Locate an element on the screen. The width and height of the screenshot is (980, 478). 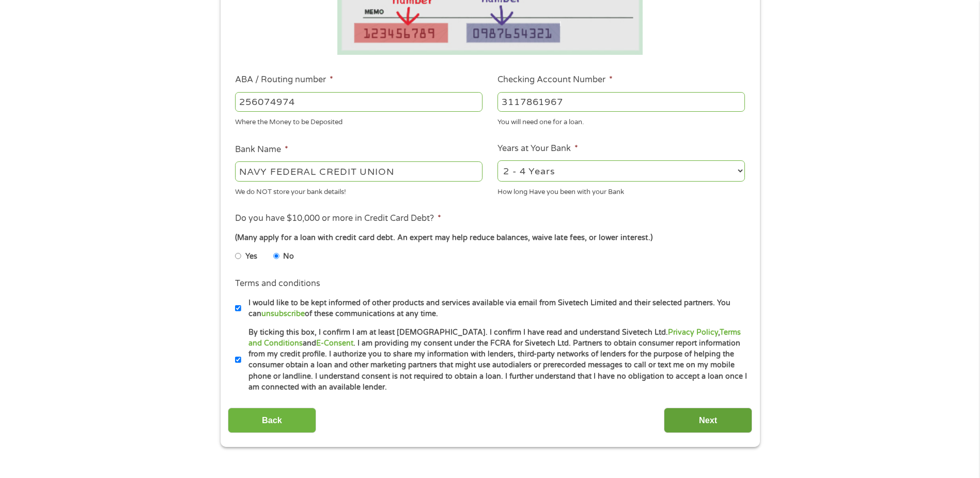
input: 263177916 is located at coordinates (359, 102).